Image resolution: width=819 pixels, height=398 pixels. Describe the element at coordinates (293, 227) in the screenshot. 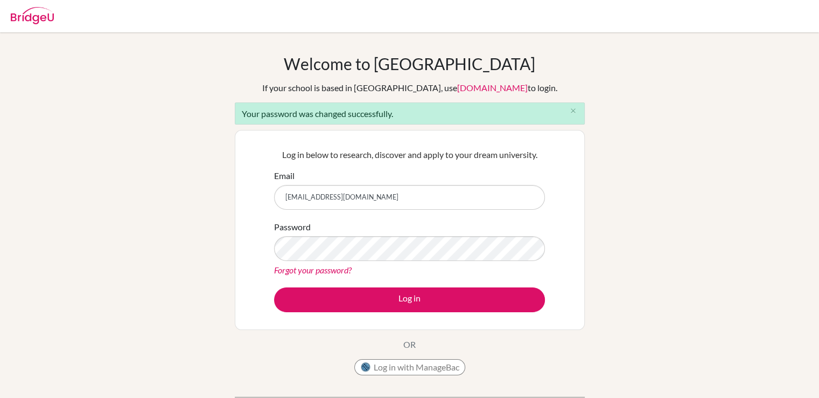

I see `label: Password` at that location.